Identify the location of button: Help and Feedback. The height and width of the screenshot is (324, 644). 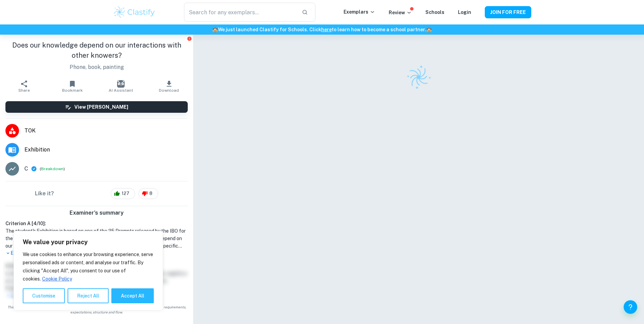
(630, 307).